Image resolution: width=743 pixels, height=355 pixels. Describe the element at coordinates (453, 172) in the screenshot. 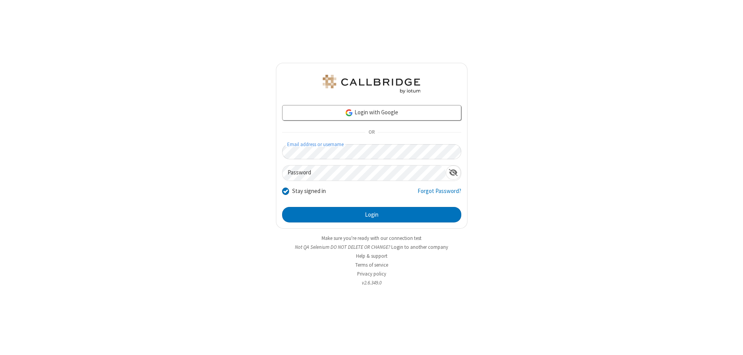

I see `div: Show password` at that location.